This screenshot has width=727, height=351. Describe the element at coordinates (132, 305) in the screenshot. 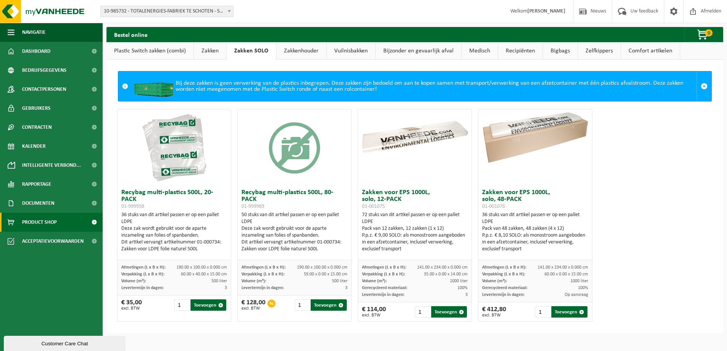

I see `div: € 35,00` at that location.